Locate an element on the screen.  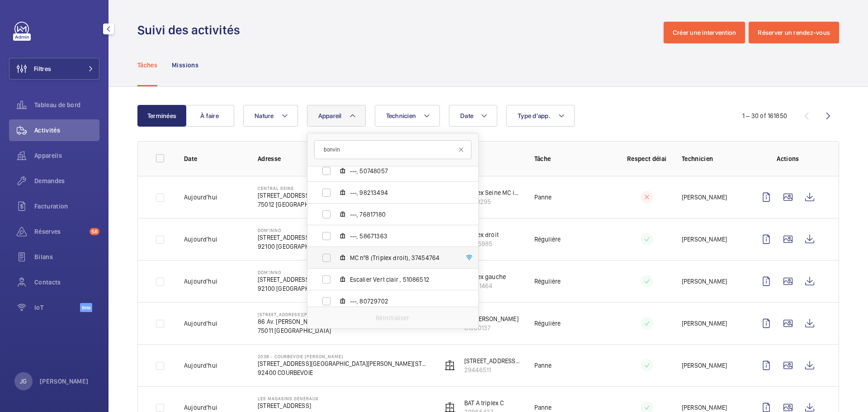
span: IoT is located at coordinates (57, 308).